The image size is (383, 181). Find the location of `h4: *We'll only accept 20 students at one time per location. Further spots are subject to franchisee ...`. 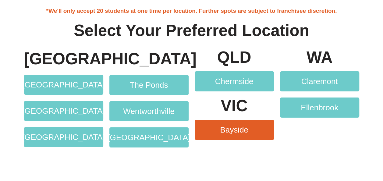

h4: *We'll only accept 20 students at one time per location. Further spots are subject to franchisee ... is located at coordinates (192, 11).